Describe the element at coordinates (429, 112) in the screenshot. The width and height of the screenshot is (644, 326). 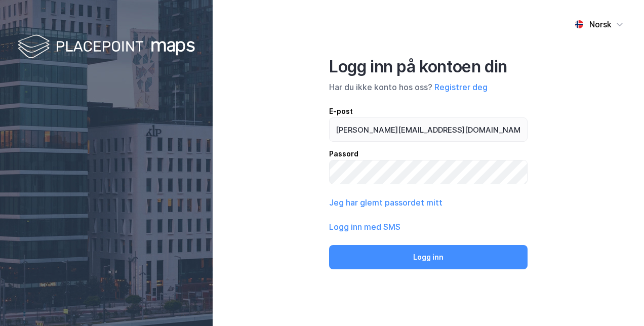
I see `div: E-post` at that location.